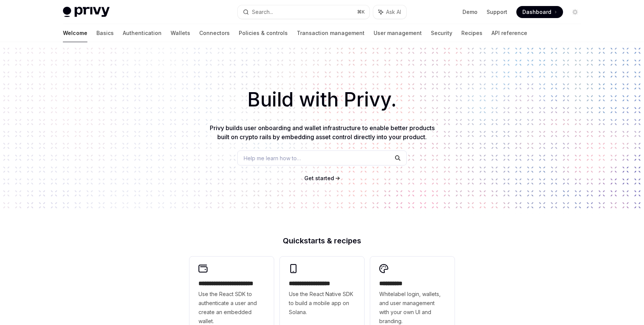 The width and height of the screenshot is (644, 325). I want to click on a: Welcome, so click(75, 33).